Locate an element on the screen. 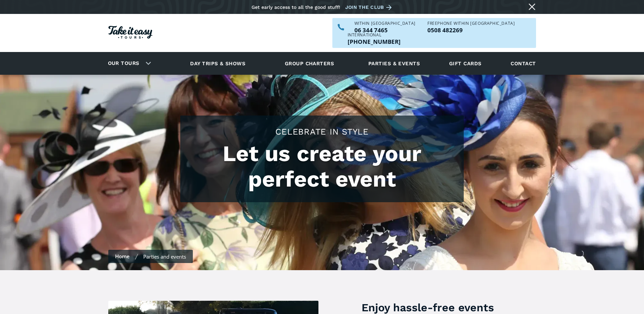 This screenshot has height=314, width=644. a: Gift cards is located at coordinates (465, 63).